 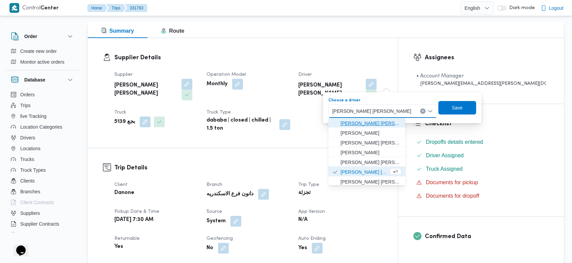 I want to click on button: محمد عوض محمد قطب, so click(x=367, y=172).